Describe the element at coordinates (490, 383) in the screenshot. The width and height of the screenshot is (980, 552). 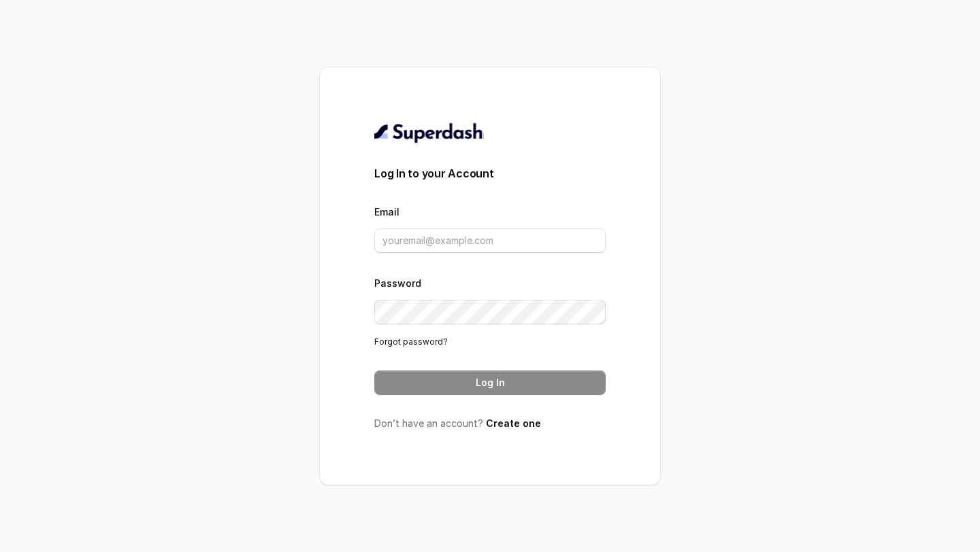
I see `button: Log In` at that location.